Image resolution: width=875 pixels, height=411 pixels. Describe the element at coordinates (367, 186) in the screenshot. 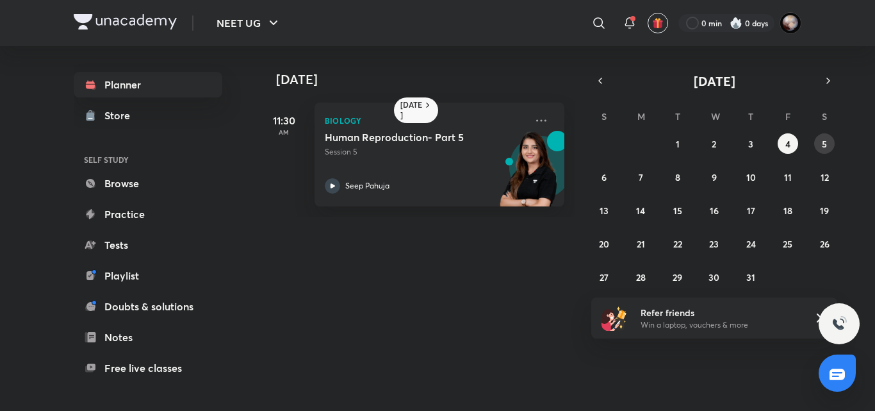

I see `p: Seep Pahuja` at that location.